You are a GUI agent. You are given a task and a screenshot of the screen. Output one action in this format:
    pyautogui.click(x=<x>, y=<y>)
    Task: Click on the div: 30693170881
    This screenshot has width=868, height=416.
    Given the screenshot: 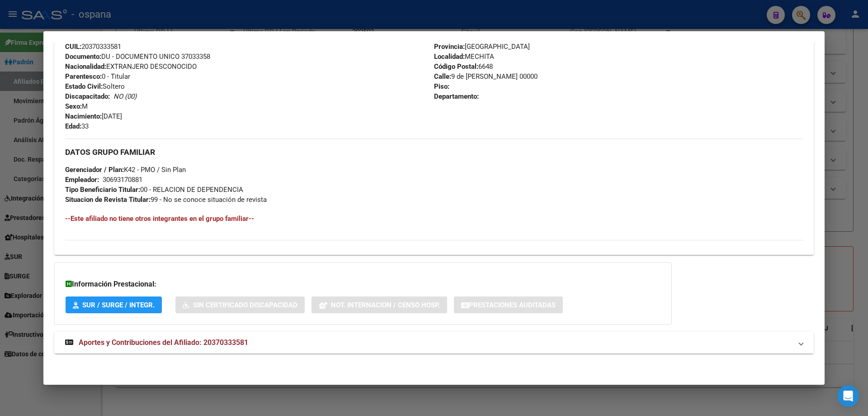 What is the action you would take?
    pyautogui.click(x=122, y=180)
    